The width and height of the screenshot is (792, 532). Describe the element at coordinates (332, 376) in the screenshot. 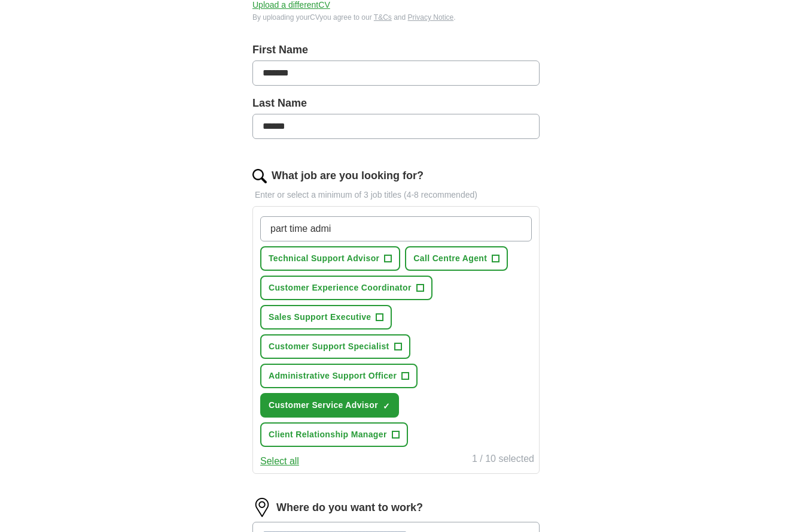

I see `span: Administrative Support Officer` at that location.